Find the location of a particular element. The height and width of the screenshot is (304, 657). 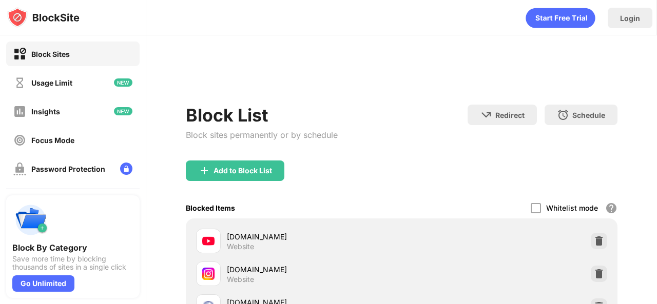

div: Blocked Items is located at coordinates (210, 208).